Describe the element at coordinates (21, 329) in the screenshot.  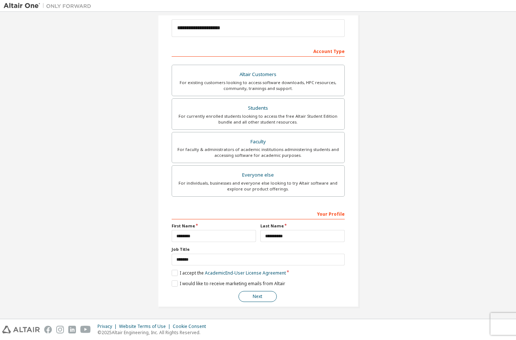
I see `img: altair_logo.svg` at that location.